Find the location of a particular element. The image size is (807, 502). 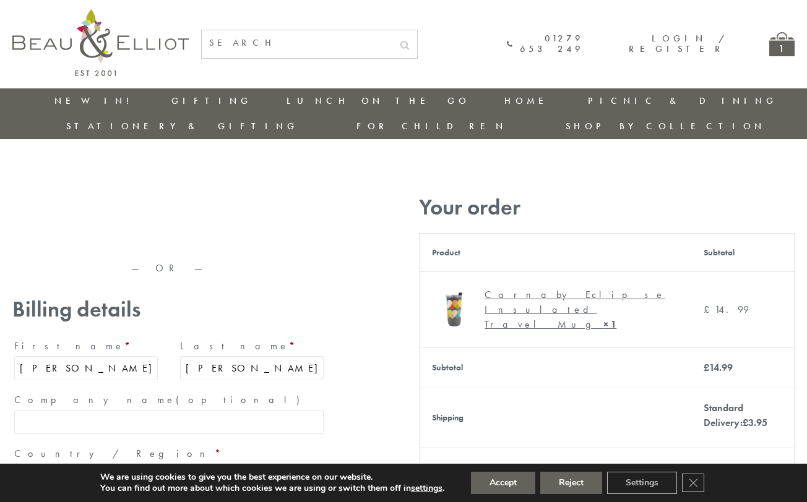

th: Product is located at coordinates (555, 252).